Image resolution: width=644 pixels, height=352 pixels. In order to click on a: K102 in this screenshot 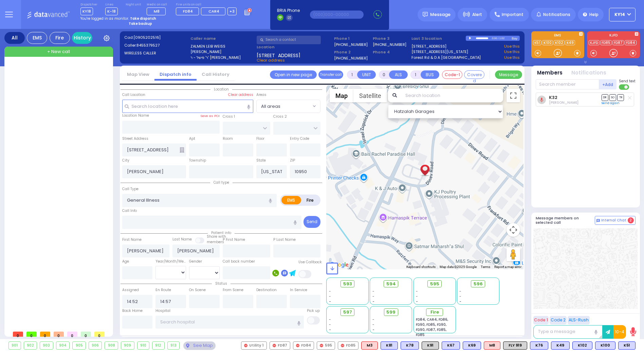, I will do `click(559, 43)`.